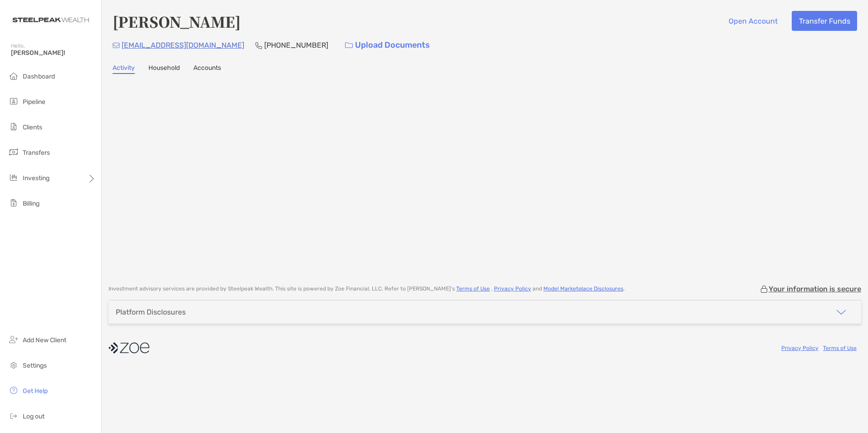 Image resolution: width=868 pixels, height=433 pixels. Describe the element at coordinates (124, 69) in the screenshot. I see `a: Activity` at that location.